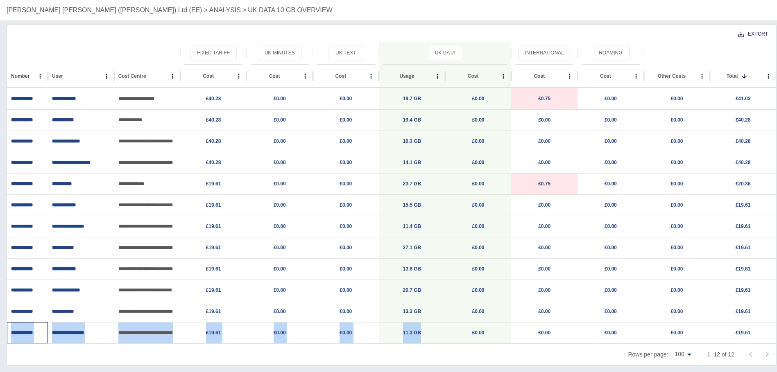 This screenshot has width=777, height=372. I want to click on a: £0.75, so click(545, 184).